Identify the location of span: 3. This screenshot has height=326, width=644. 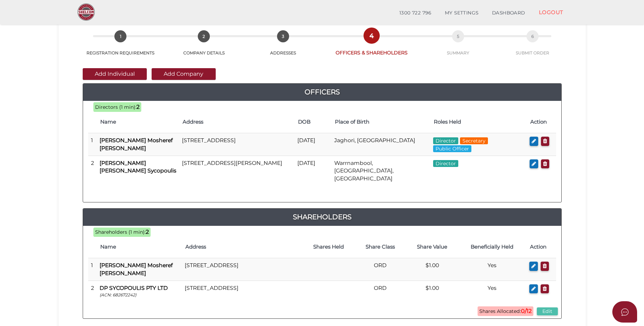
(283, 36).